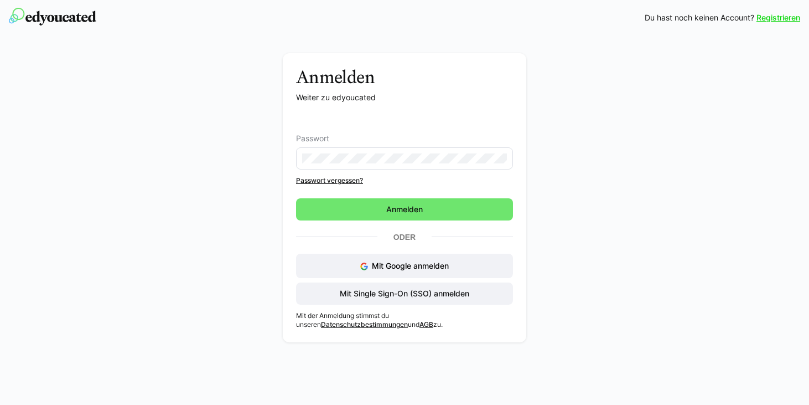 The image size is (809, 405). Describe the element at coordinates (313, 138) in the screenshot. I see `span: Passwort` at that location.